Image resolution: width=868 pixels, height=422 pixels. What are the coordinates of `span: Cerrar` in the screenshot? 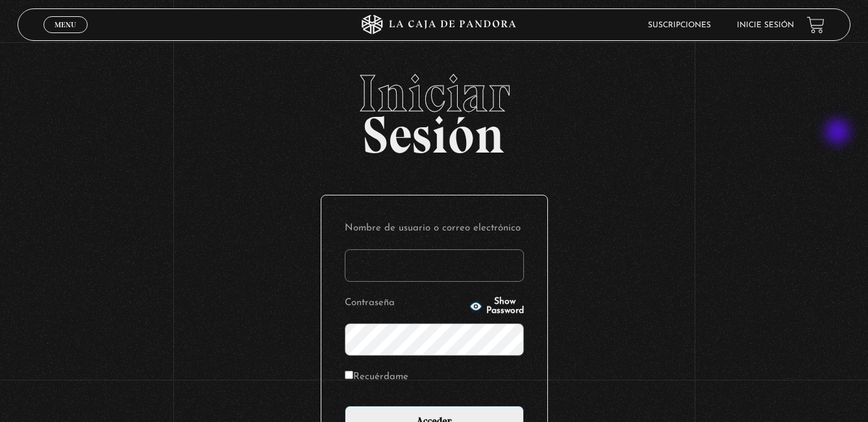 It's located at (65, 36).